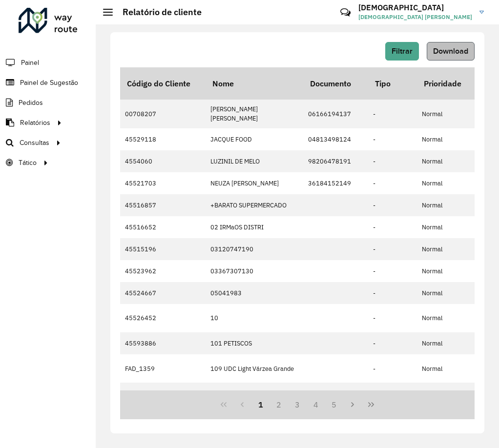 This screenshot has height=448, width=499. What do you see at coordinates (157, 12) in the screenshot?
I see `h2: Relatório de cliente` at bounding box center [157, 12].